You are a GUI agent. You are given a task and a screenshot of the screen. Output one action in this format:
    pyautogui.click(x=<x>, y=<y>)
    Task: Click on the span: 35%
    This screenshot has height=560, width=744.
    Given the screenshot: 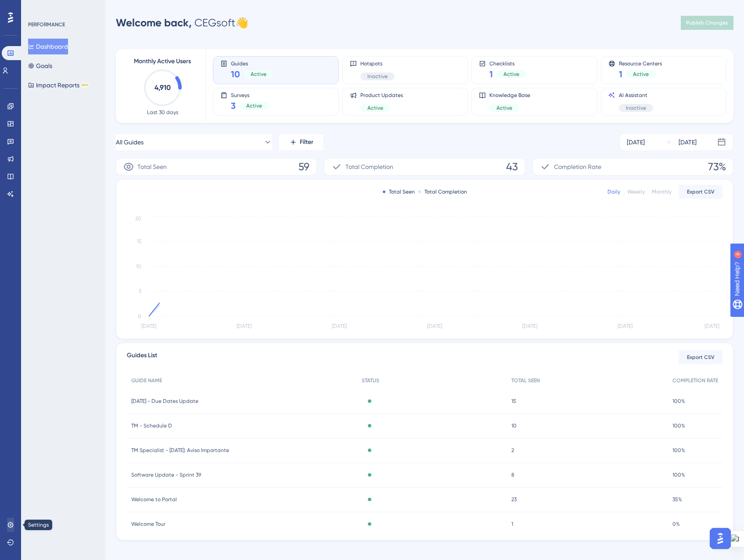 What is the action you would take?
    pyautogui.click(x=678, y=499)
    